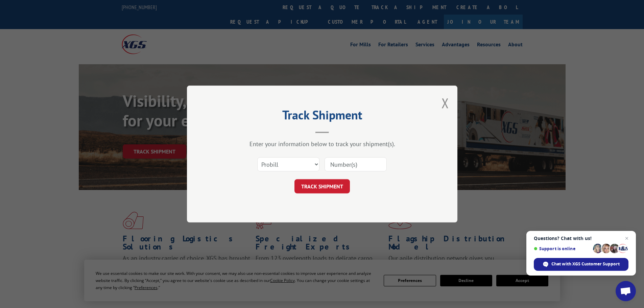  What do you see at coordinates (562, 249) in the screenshot?
I see `span: Support is online` at bounding box center [562, 249].